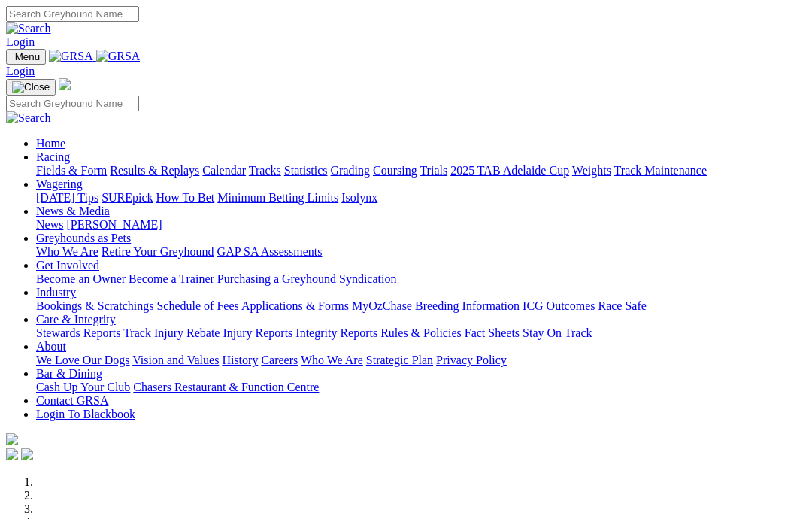 The width and height of the screenshot is (812, 519). I want to click on a: Become a Trainer, so click(172, 278).